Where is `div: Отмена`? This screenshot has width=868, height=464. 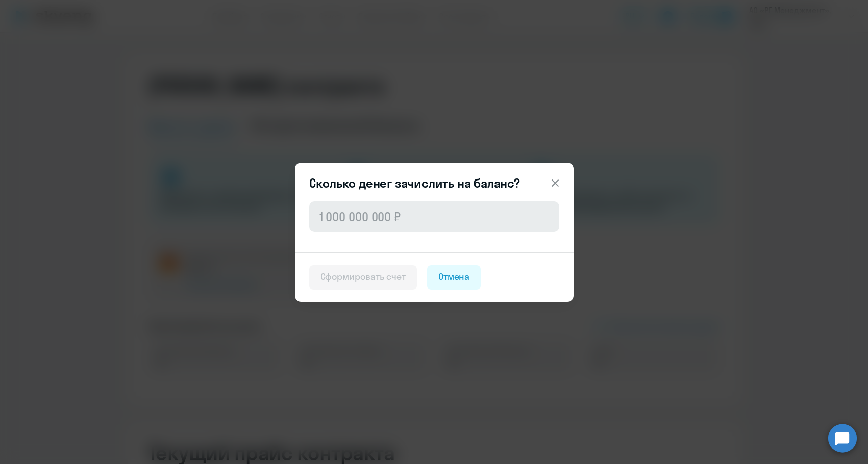 div: Отмена is located at coordinates (454, 277).